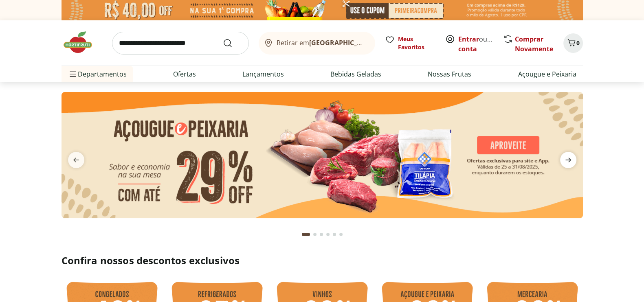  Describe the element at coordinates (322, 155) in the screenshot. I see `img: açougue` at that location.